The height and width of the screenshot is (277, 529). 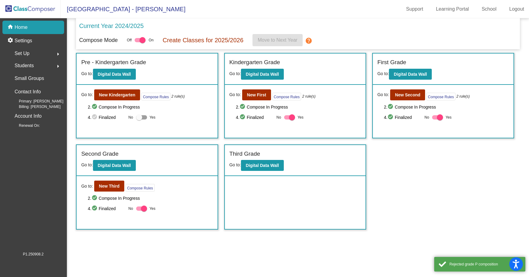 What do you see at coordinates (309, 41) in the screenshot?
I see `mat-icon: help` at bounding box center [309, 41].